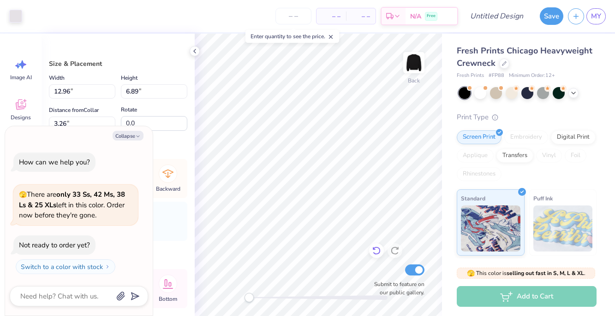 This screenshot has height=316, width=615. I want to click on span: Free, so click(431, 16).